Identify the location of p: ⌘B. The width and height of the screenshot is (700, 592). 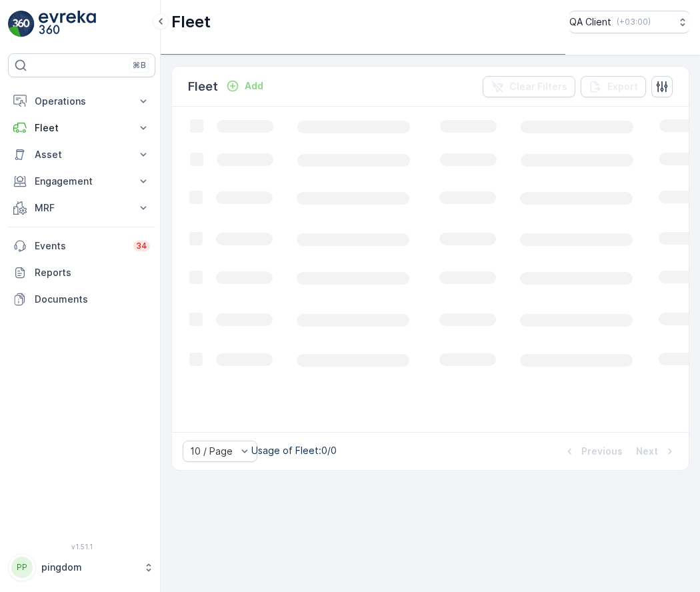
(140, 65).